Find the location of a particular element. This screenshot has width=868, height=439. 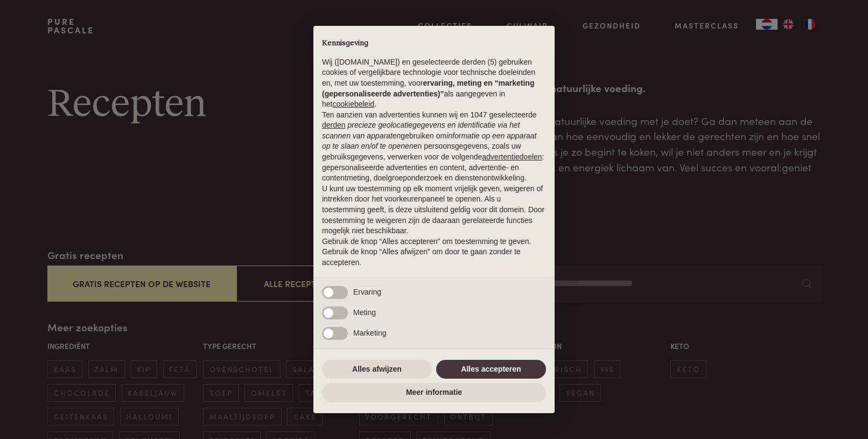

strong: ervaring, meting en “marketing (gepersonaliseerde advertenties)” is located at coordinates (428, 88).